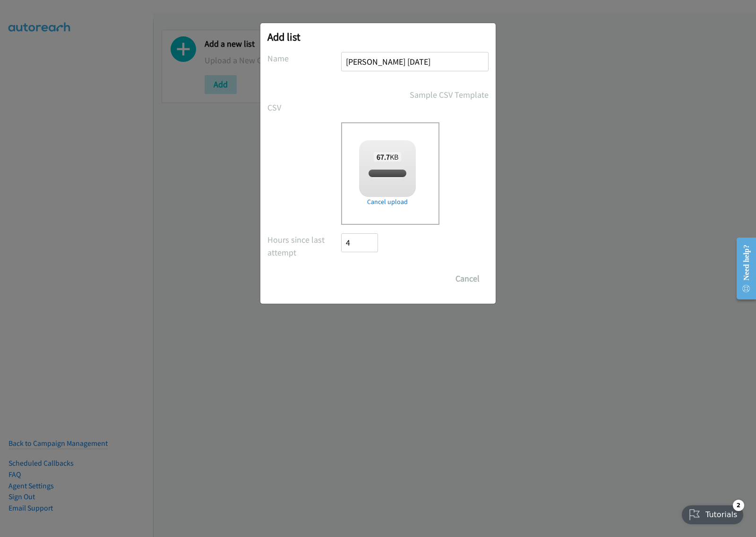  Describe the element at coordinates (467, 279) in the screenshot. I see `button: Cancel` at that location.